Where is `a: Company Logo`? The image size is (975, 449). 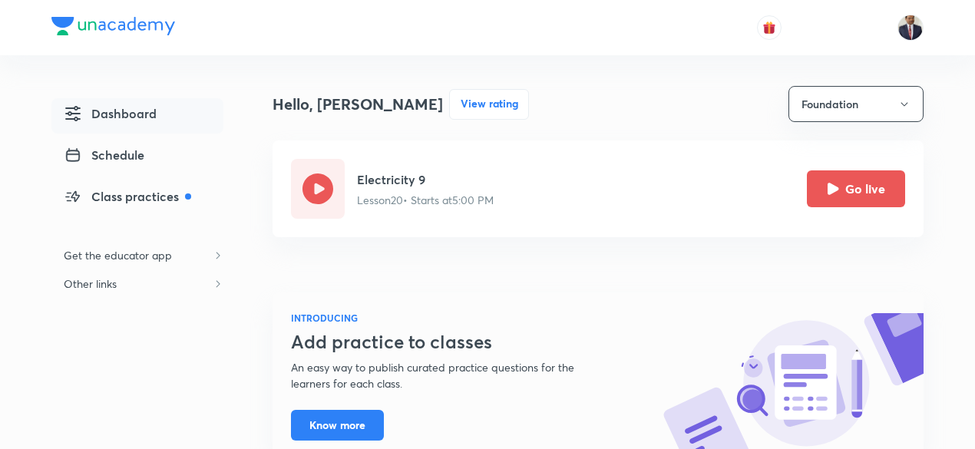 a: Company Logo is located at coordinates (113, 28).